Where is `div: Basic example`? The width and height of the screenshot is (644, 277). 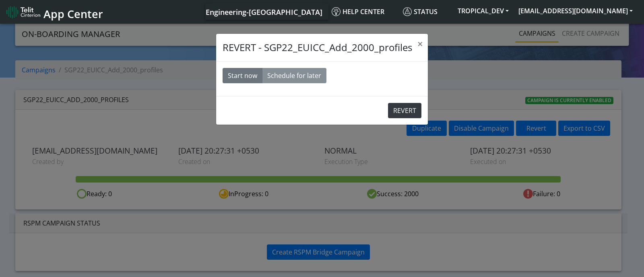 div: Basic example is located at coordinates (274, 75).